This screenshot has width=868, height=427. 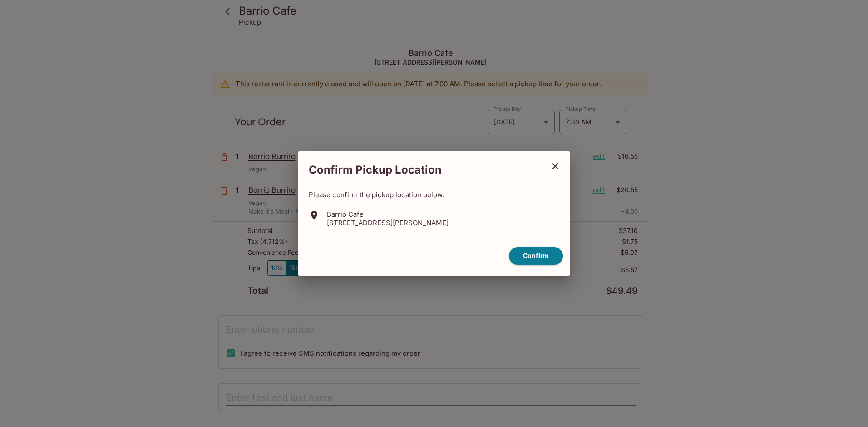 I want to click on button: confirm, so click(x=536, y=256).